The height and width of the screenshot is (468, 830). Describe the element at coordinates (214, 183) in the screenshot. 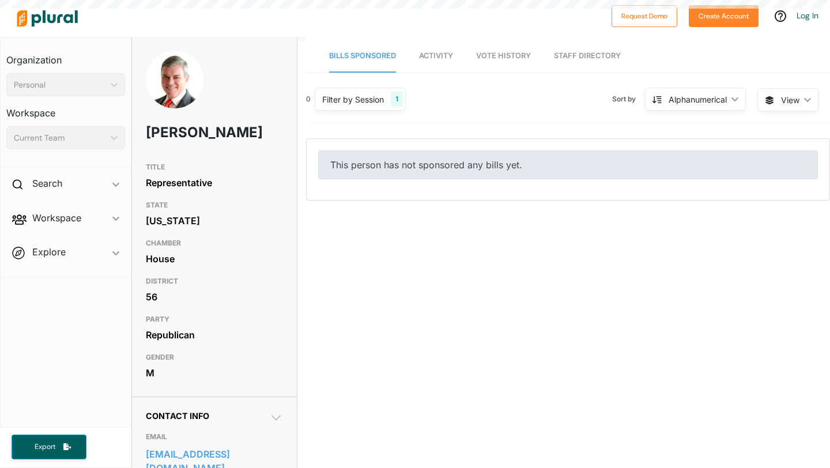

I see `div: Representative` at that location.